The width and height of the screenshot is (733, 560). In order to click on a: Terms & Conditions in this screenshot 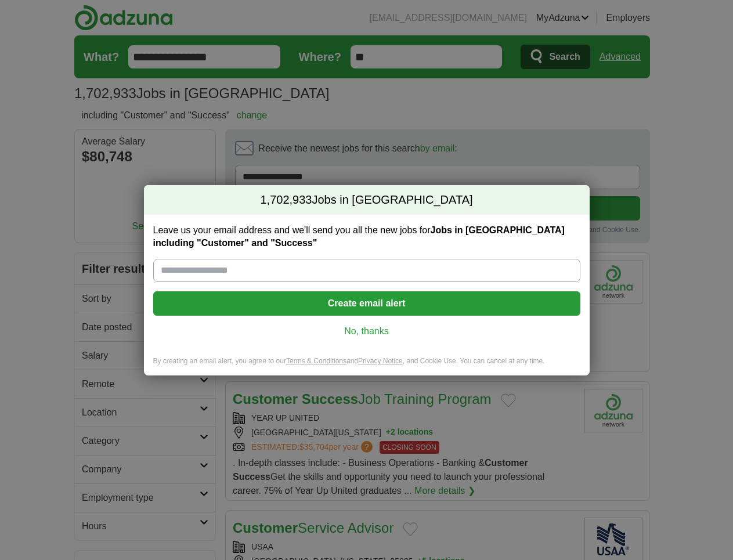, I will do `click(316, 361)`.